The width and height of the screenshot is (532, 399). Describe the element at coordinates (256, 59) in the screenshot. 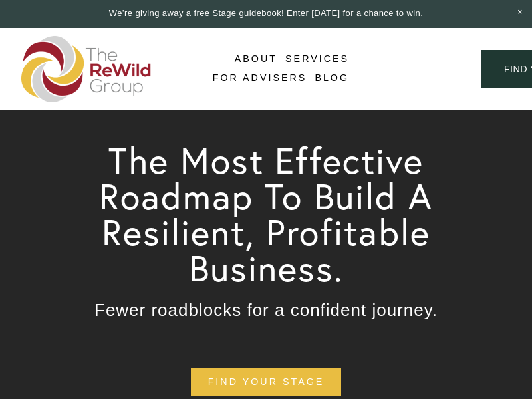

I see `span: About` at that location.